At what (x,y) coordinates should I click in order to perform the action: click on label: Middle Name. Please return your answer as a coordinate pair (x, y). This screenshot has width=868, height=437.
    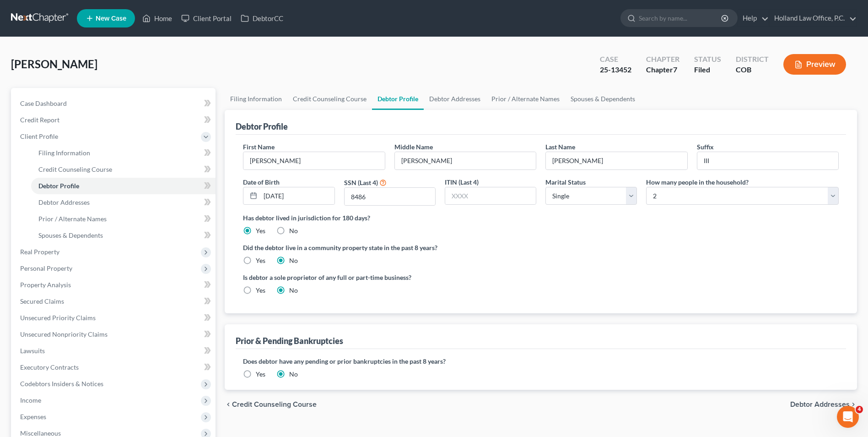
    Looking at the image, I should click on (414, 147).